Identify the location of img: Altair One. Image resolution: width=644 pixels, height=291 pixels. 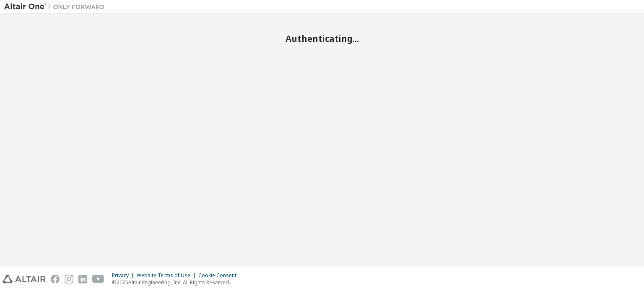
(57, 7).